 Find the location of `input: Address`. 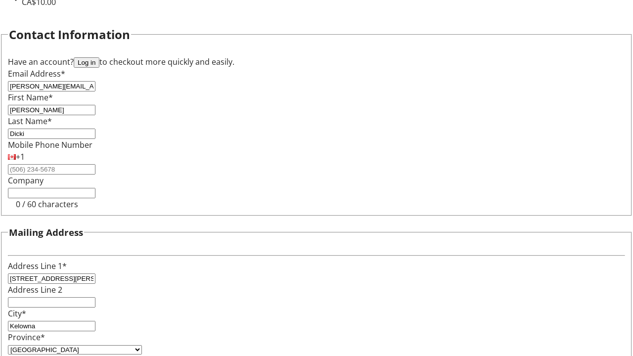

input: Address is located at coordinates (51, 278).